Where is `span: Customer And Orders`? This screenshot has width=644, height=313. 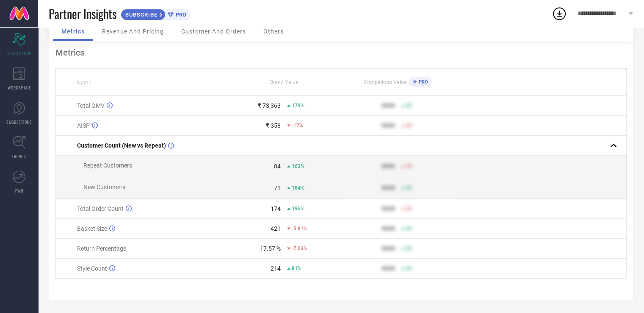
span: Customer And Orders is located at coordinates (214, 31).